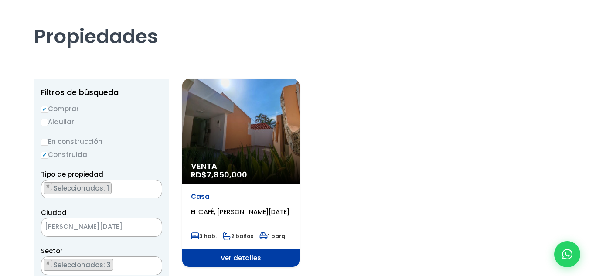 Image resolution: width=589 pixels, height=276 pixels. I want to click on span: Seleccionados: 3, so click(83, 265).